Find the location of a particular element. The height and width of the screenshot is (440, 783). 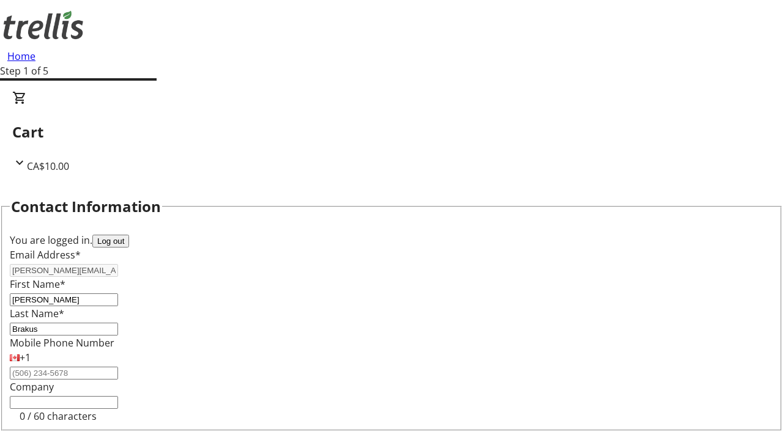

label: Company is located at coordinates (32, 387).